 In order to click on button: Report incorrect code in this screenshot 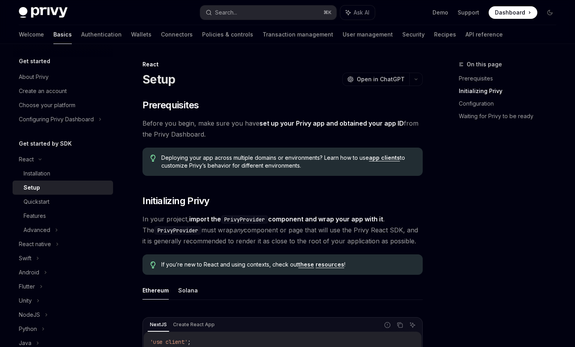, I will do `click(387, 325)`.